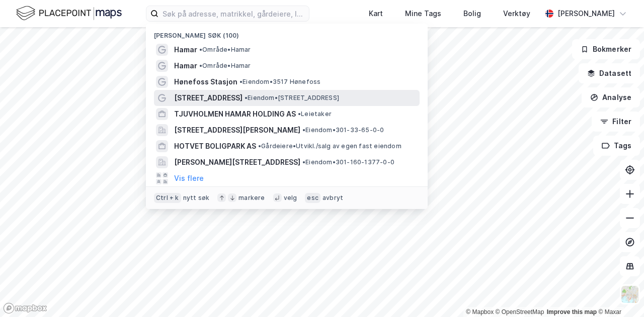  I want to click on div: avbryt, so click(333, 198).